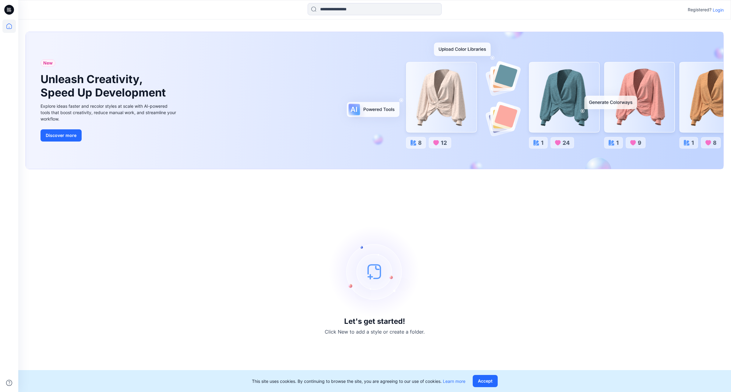  I want to click on a: Learn more, so click(454, 381).